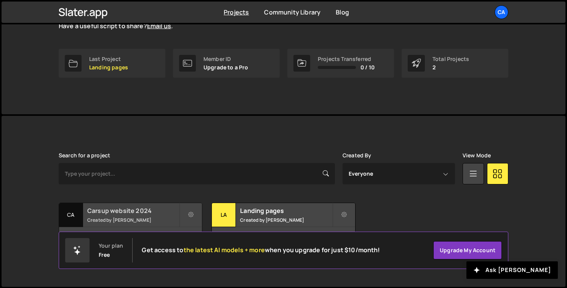 The image size is (567, 288). Describe the element at coordinates (477, 155) in the screenshot. I see `label: View Mode` at that location.